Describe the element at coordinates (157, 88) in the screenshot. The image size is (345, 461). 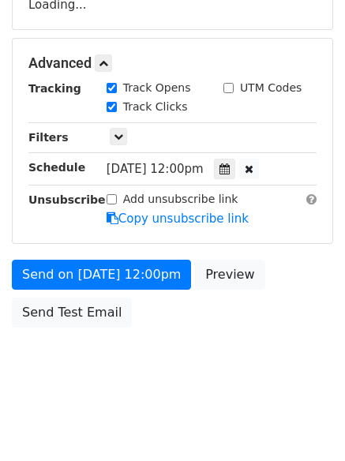
I see `label: Track Opens` at that location.